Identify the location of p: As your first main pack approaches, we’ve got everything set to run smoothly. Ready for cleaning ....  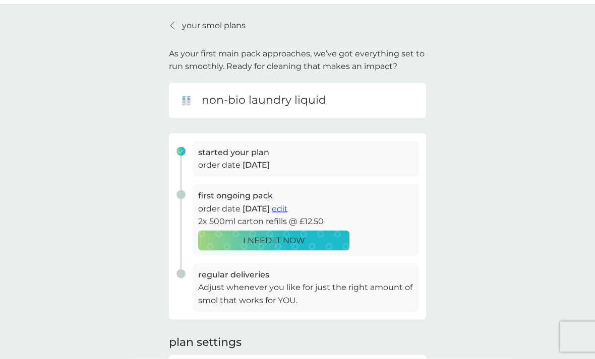
(297, 60).